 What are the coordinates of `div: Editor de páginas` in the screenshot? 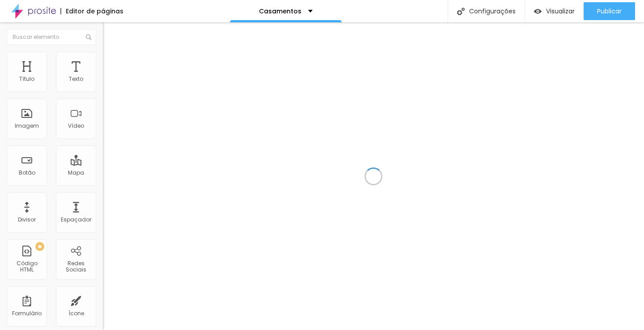 It's located at (92, 11).